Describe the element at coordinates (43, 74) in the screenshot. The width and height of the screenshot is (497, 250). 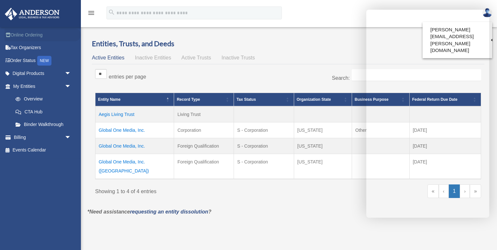
I see `a: Digital Productsarrow_drop_down` at that location.